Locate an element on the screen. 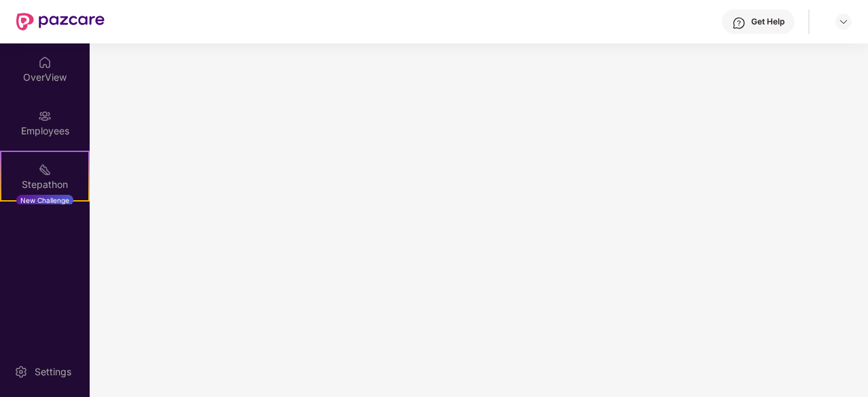 Image resolution: width=868 pixels, height=397 pixels. div: Stepathon is located at coordinates (44, 185).